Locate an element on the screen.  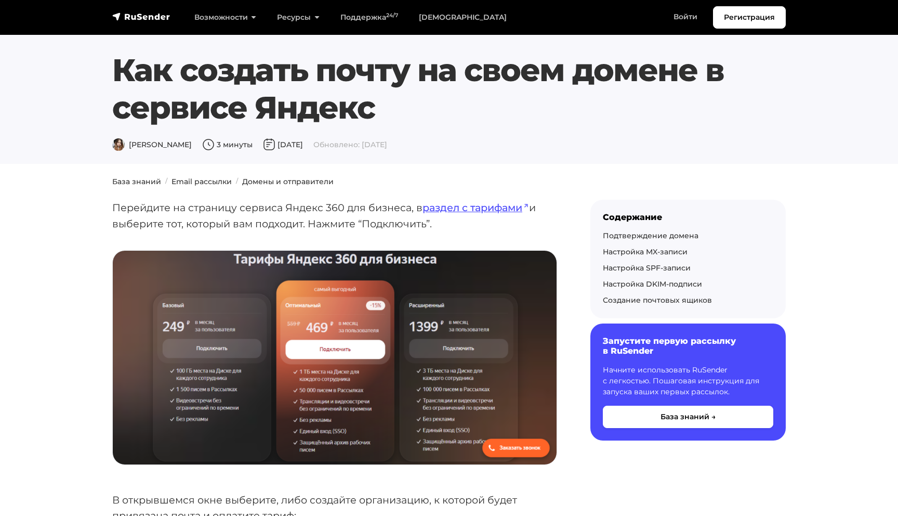
a: Настройка SPF-записи is located at coordinates (647, 268).